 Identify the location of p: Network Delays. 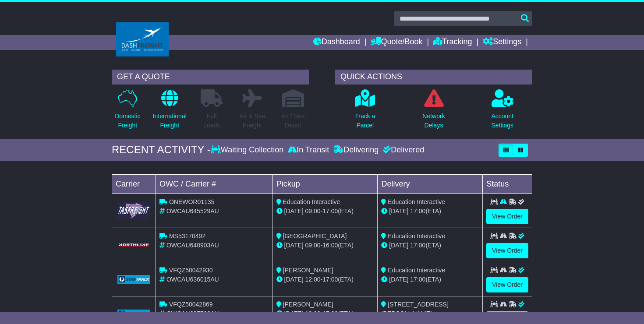
(433, 121).